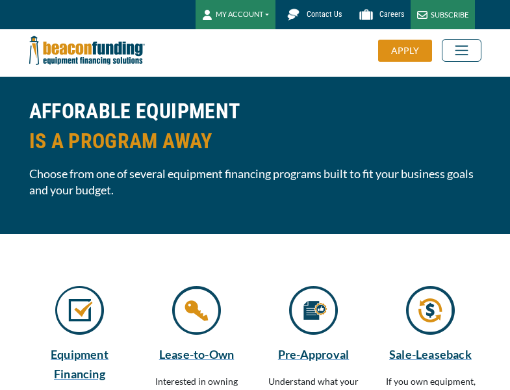 The image size is (510, 390). Describe the element at coordinates (431, 354) in the screenshot. I see `a: Sale-Leaseback` at that location.